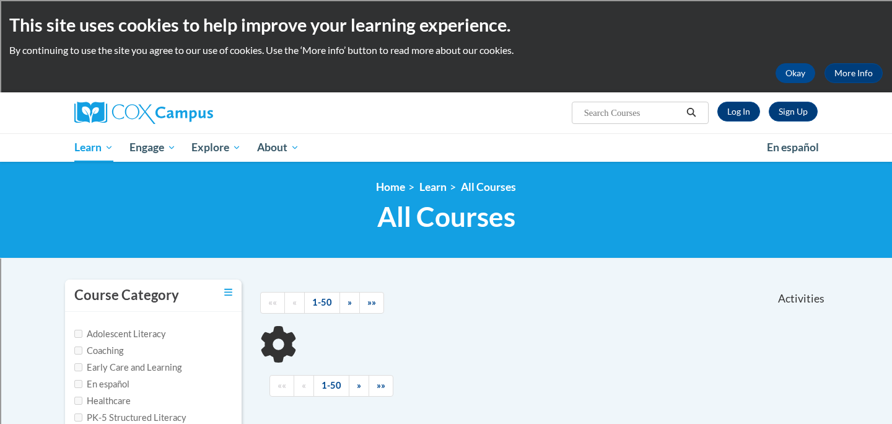  What do you see at coordinates (739, 112) in the screenshot?
I see `a: Log In` at bounding box center [739, 112].